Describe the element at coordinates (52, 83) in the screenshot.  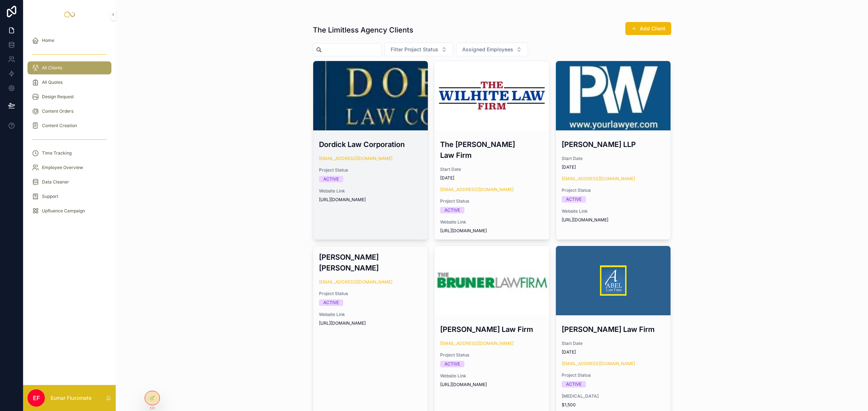
I see `span: All Quotes` at that location.